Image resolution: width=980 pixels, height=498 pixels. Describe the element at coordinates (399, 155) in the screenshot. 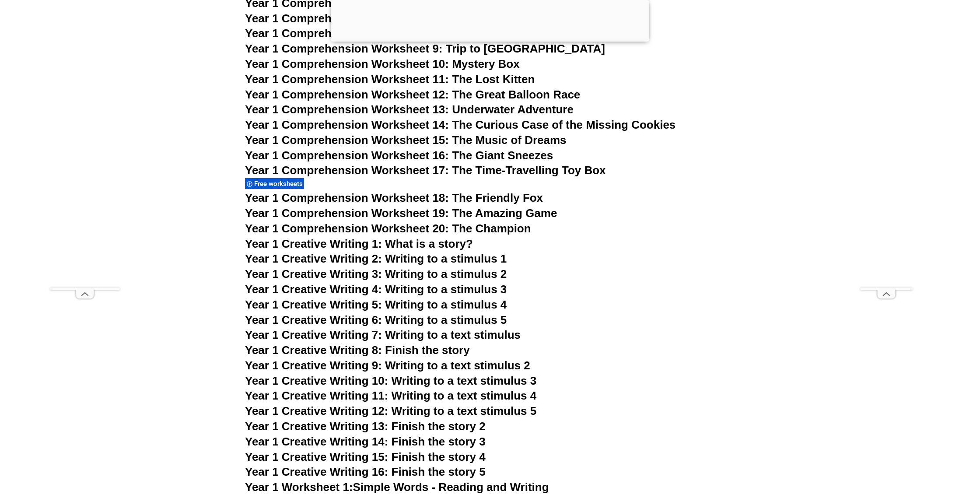

I see `span: Year 1 Comprehension Worksheet 16: The Giant Sneezes` at that location.